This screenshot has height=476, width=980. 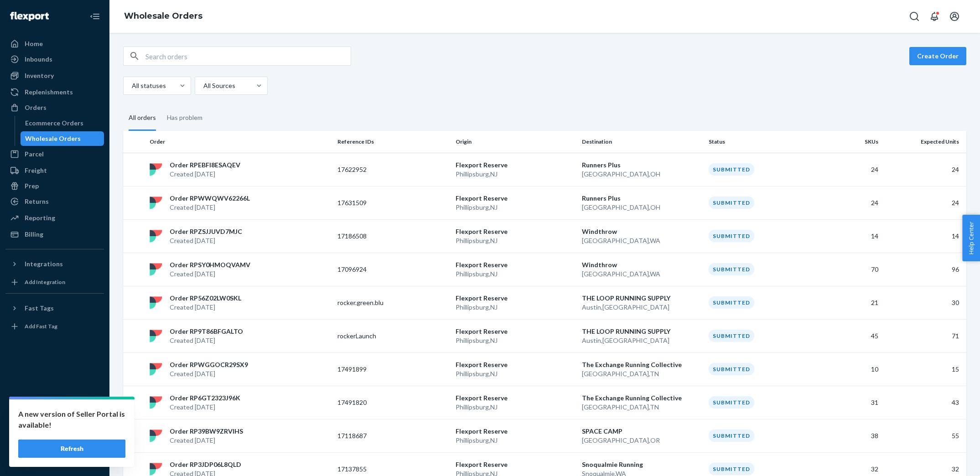 What do you see at coordinates (44, 264) in the screenshot?
I see `div: Integrations` at bounding box center [44, 264].